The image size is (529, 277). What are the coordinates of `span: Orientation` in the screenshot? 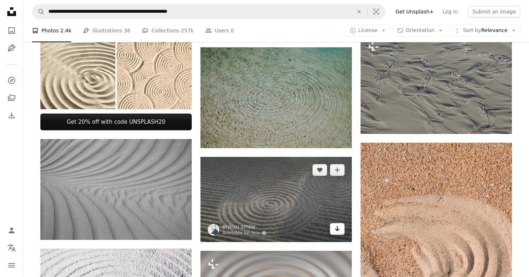 It's located at (420, 30).